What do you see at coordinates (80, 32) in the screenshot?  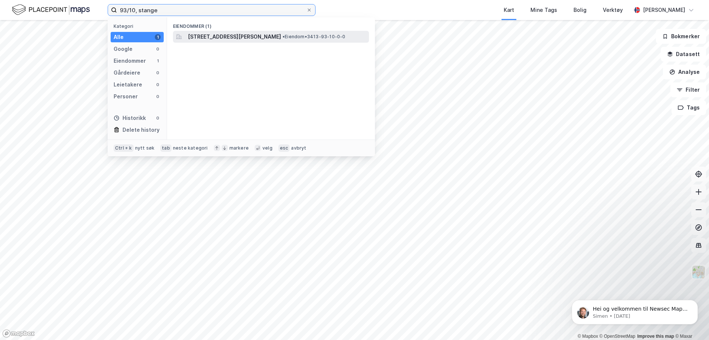 I see `p: Message from Simen, sent 32w ago` at bounding box center [80, 32].